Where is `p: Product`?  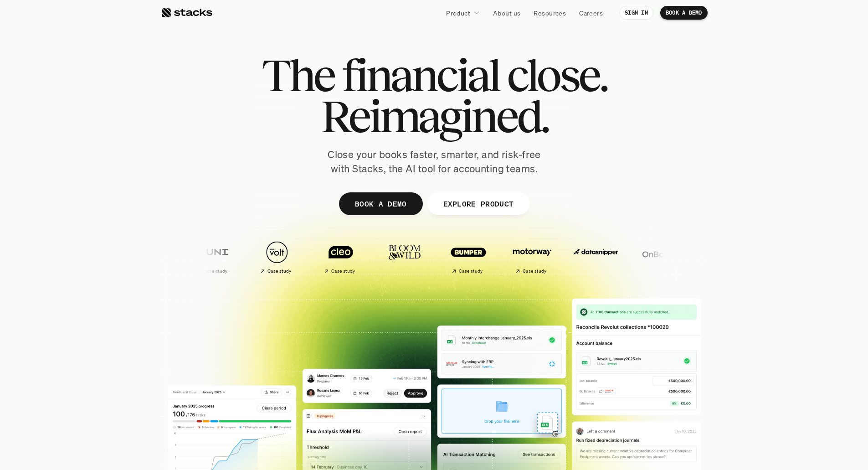 p: Product is located at coordinates (458, 13).